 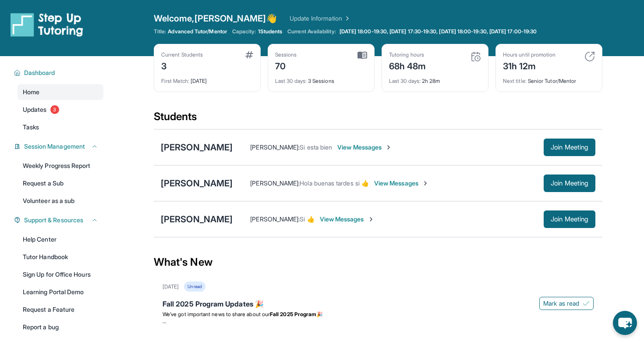 I want to click on span: Tasks, so click(x=31, y=127).